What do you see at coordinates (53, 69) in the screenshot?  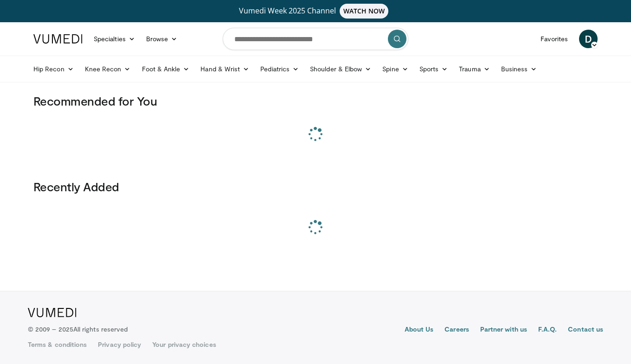 I see `a: Hip Recon` at bounding box center [53, 69].